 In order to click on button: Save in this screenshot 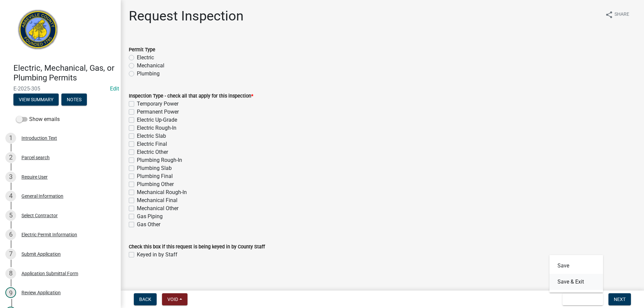, I will do `click(576, 266)`.